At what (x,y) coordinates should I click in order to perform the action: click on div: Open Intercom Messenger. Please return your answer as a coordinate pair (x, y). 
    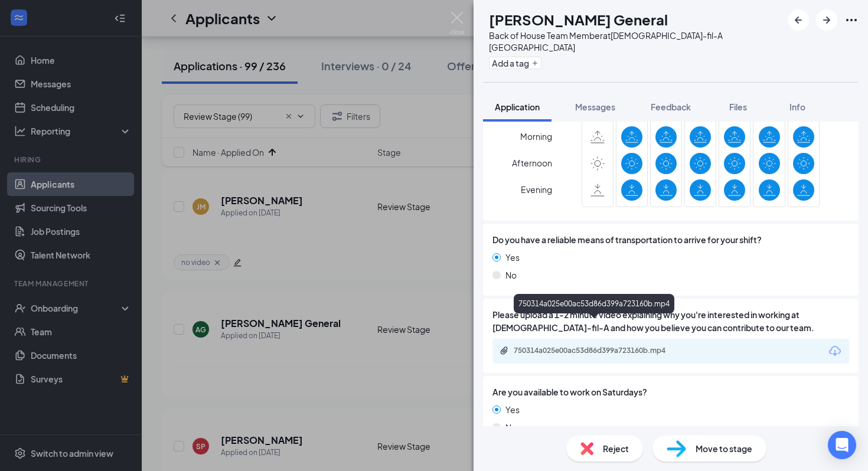
    Looking at the image, I should click on (842, 445).